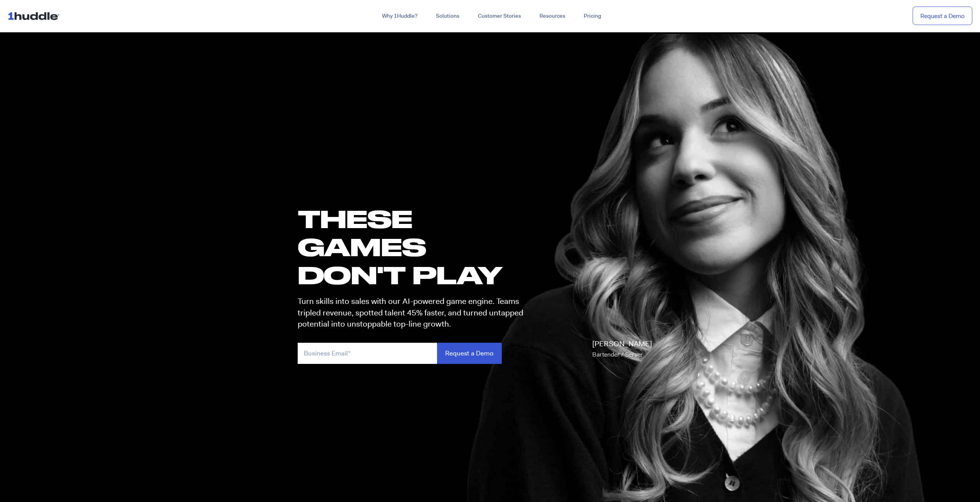 The image size is (980, 502). What do you see at coordinates (592, 17) in the screenshot?
I see `a: Pricing` at bounding box center [592, 17].